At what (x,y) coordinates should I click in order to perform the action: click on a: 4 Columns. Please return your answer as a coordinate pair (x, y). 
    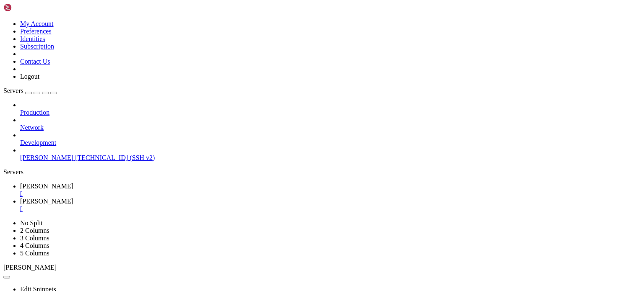
    Looking at the image, I should click on (35, 246).